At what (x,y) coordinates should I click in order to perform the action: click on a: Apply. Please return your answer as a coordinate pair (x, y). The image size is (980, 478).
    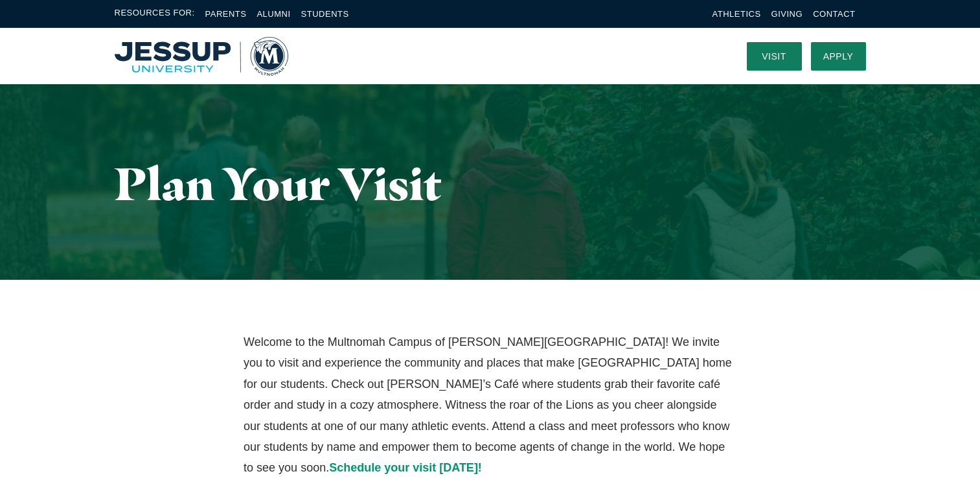
    Looking at the image, I should click on (838, 56).